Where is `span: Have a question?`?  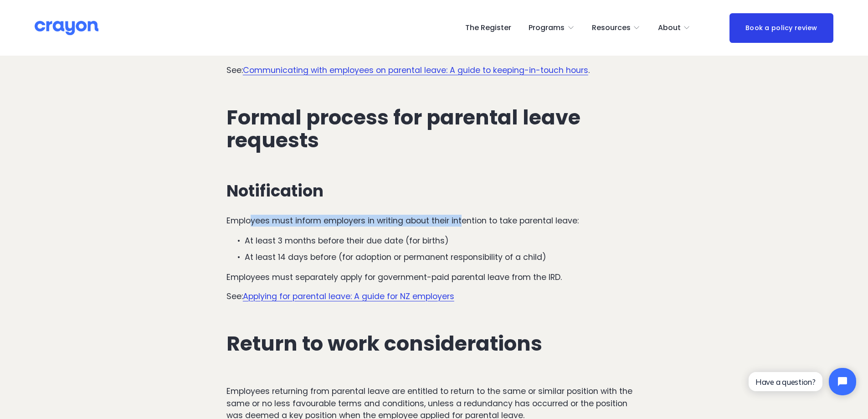
span: Have a question? is located at coordinates (45, 22).